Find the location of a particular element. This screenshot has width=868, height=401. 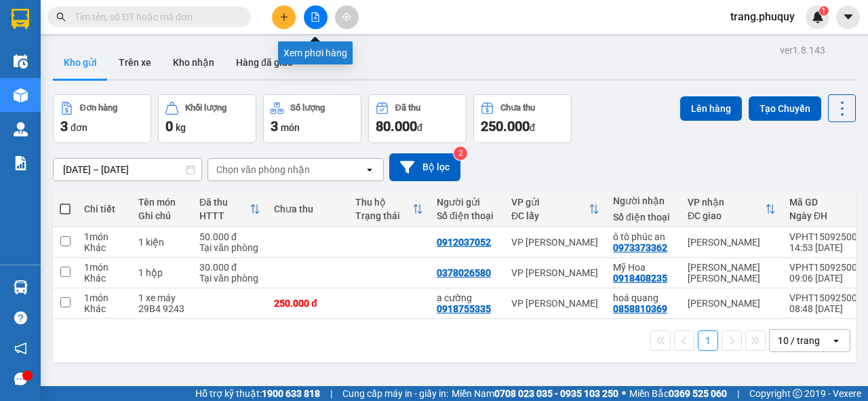

div: ĐC giao is located at coordinates (726, 215).